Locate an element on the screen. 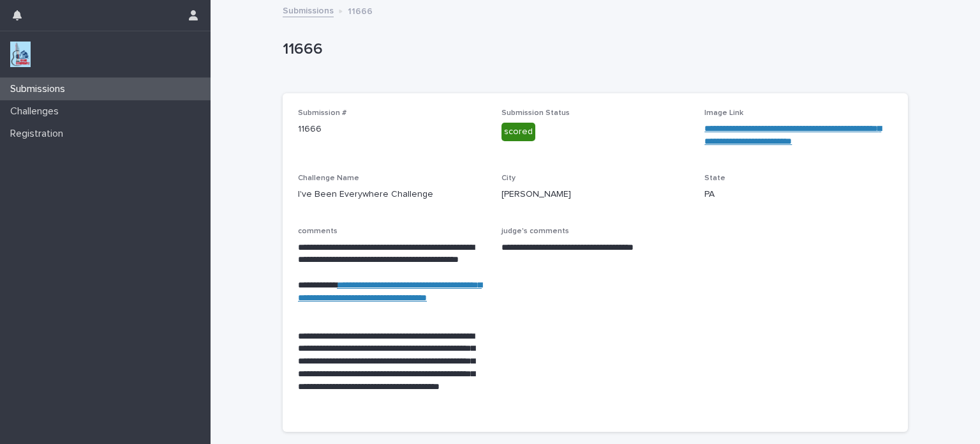 The height and width of the screenshot is (444, 980). a: Submissions is located at coordinates (308, 9).